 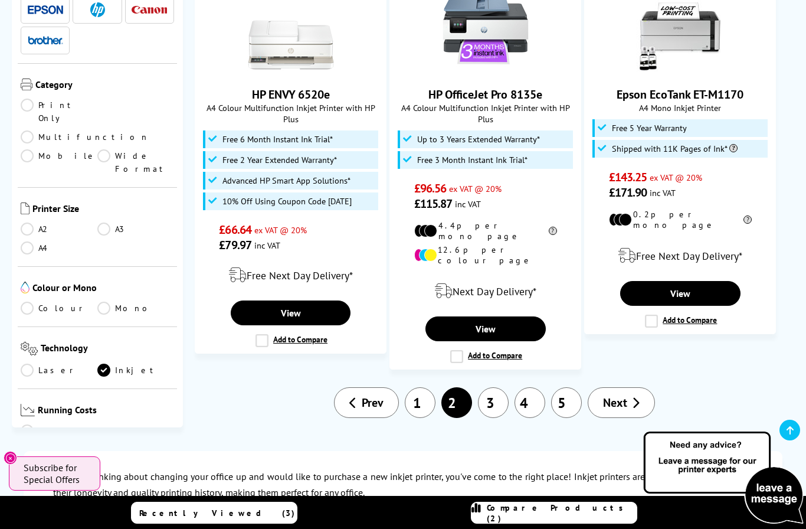 What do you see at coordinates (106, 411) in the screenshot?
I see `span: Running Costs` at bounding box center [106, 411].